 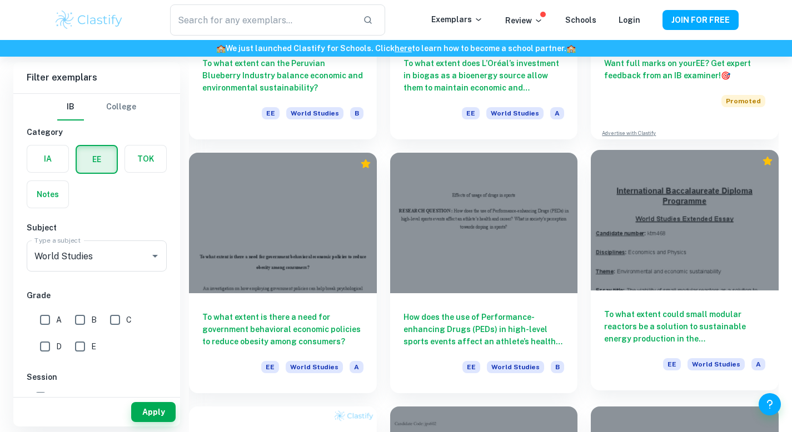 I want to click on h6: How does the use of Performance-enhancing Drugs (PEDs) in high-level sports events affect an athl..., so click(x=484, y=330).